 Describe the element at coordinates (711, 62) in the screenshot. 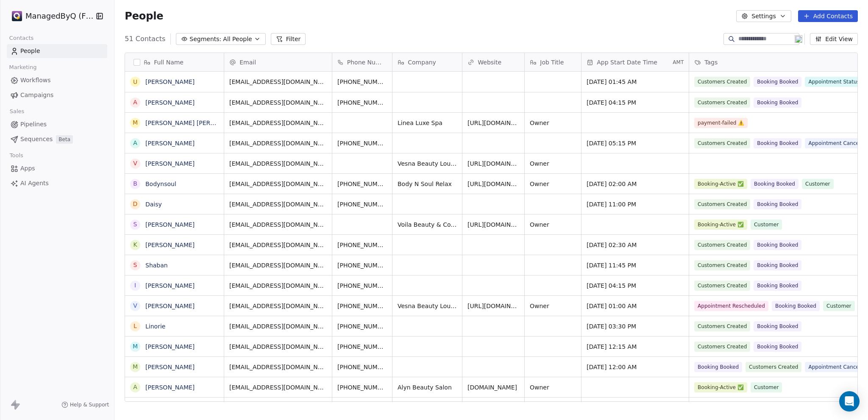

I see `span: Tags` at that location.